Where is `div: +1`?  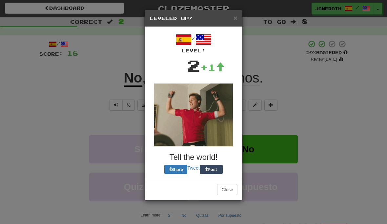
div: +1 is located at coordinates (213, 68).